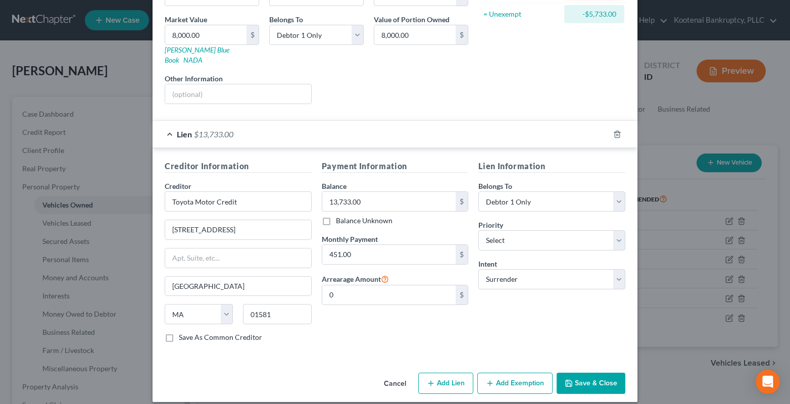 The height and width of the screenshot is (404, 790). I want to click on h5: Payment Information, so click(395, 166).